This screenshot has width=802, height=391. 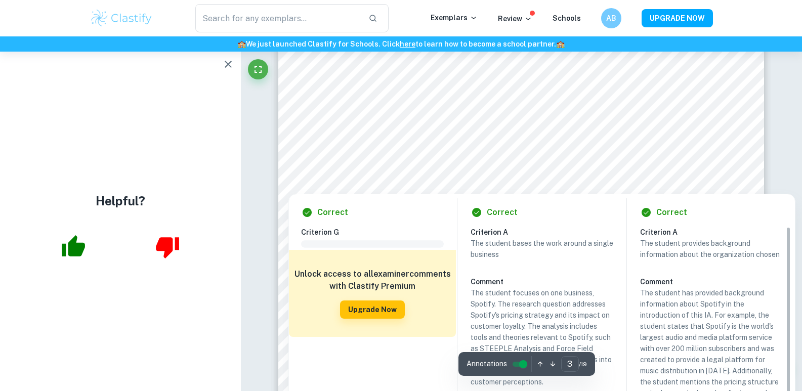 I want to click on p: The student provides background information about the organization chosen, so click(x=712, y=249).